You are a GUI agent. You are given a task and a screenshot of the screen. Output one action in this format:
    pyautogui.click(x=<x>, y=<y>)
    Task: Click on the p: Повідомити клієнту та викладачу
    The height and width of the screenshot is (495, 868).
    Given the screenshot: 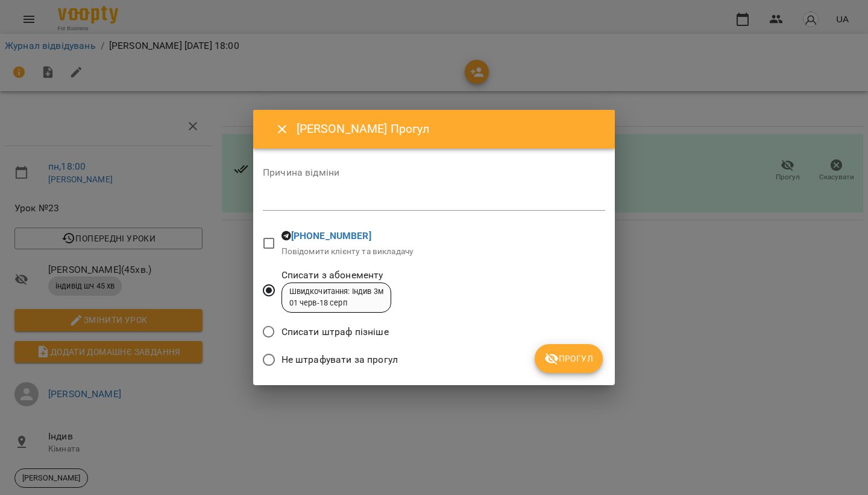 What is the action you would take?
    pyautogui.click(x=348, y=252)
    